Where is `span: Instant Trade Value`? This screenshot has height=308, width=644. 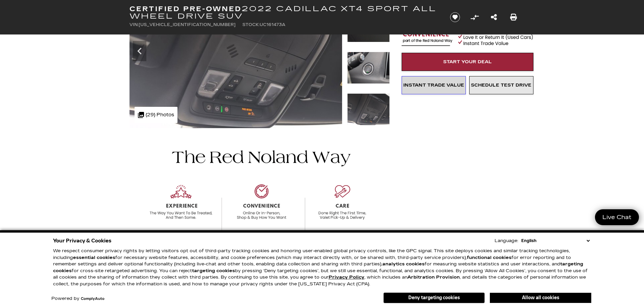 span: Instant Trade Value is located at coordinates (434, 85).